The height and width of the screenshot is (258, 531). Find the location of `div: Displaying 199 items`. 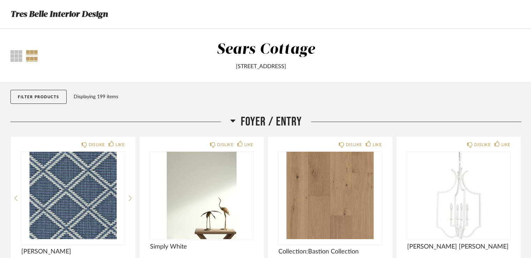

div: Displaying 199 items is located at coordinates (296, 97).